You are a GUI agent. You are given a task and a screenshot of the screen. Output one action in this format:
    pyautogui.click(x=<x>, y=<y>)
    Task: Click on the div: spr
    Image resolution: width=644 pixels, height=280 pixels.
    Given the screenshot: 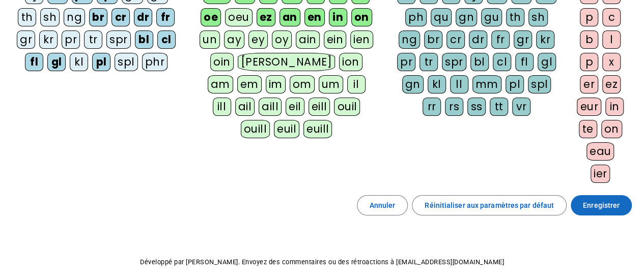 What is the action you would take?
    pyautogui.click(x=454, y=62)
    